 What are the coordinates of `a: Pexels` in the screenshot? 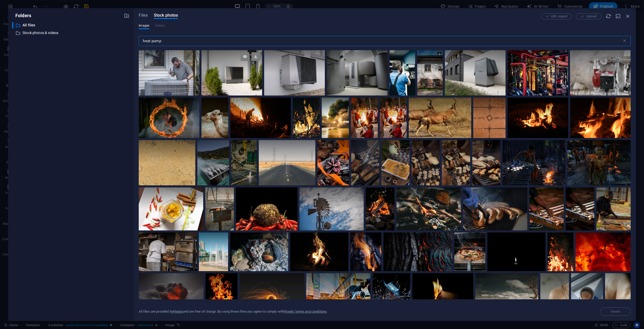 It's located at (178, 311).